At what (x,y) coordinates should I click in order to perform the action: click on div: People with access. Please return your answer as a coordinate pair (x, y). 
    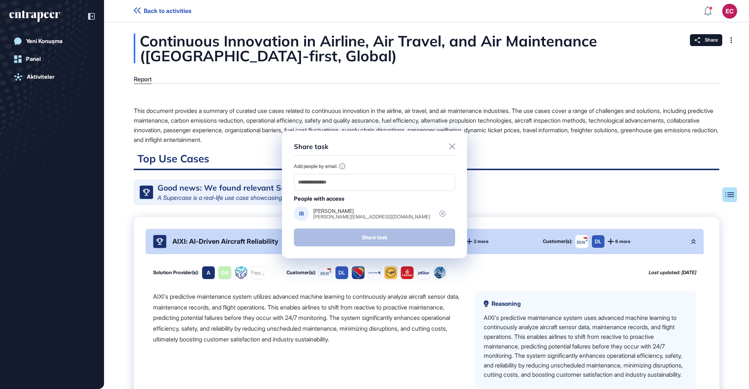
    Looking at the image, I should click on (375, 199).